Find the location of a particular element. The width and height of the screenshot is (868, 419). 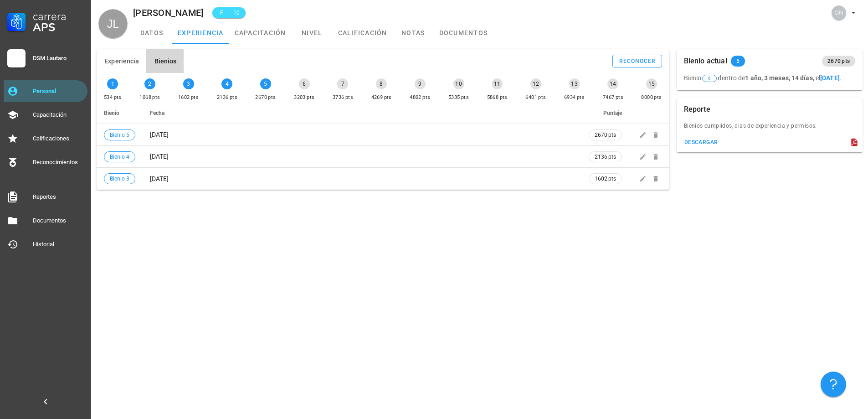

a: notas is located at coordinates (413, 33).